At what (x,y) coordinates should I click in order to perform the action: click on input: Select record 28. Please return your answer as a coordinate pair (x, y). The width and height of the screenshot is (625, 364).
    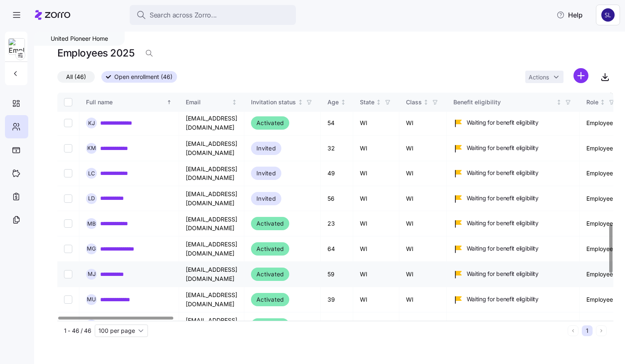
    Looking at the image, I should click on (69, 199).